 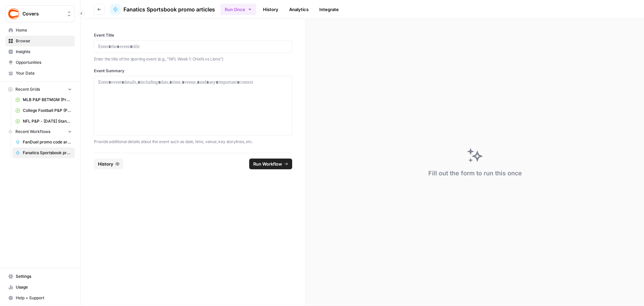 I want to click on button: History, so click(x=109, y=164).